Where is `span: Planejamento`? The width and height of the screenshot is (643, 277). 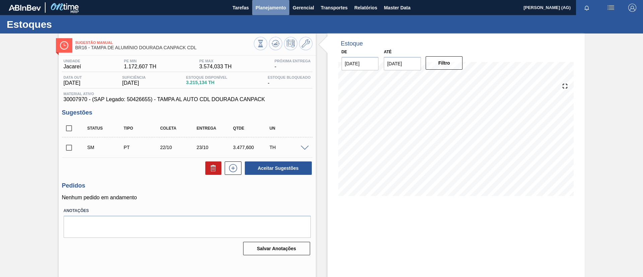 span: Planejamento is located at coordinates (271, 8).